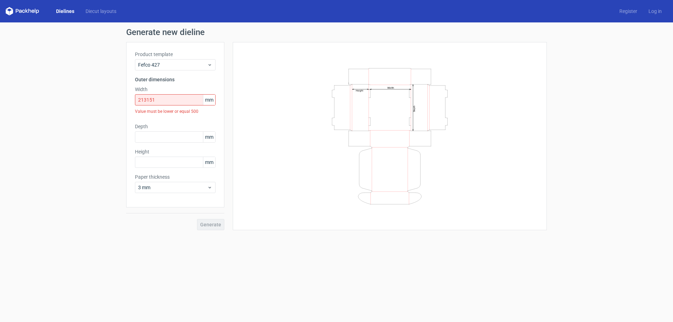 The height and width of the screenshot is (322, 673). What do you see at coordinates (175, 80) in the screenshot?
I see `h3: Outer dimensions` at bounding box center [175, 80].